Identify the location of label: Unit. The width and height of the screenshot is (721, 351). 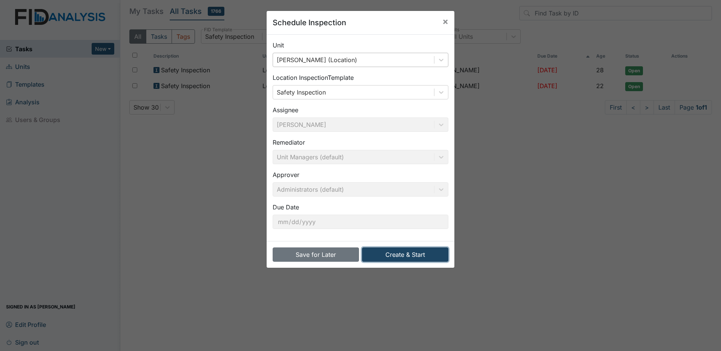
(278, 45).